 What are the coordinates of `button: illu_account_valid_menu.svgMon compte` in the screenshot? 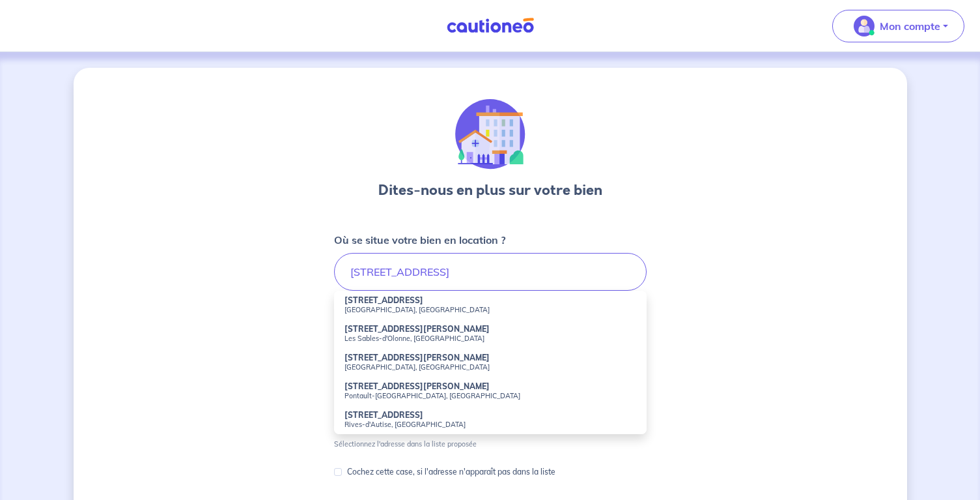 It's located at (898, 26).